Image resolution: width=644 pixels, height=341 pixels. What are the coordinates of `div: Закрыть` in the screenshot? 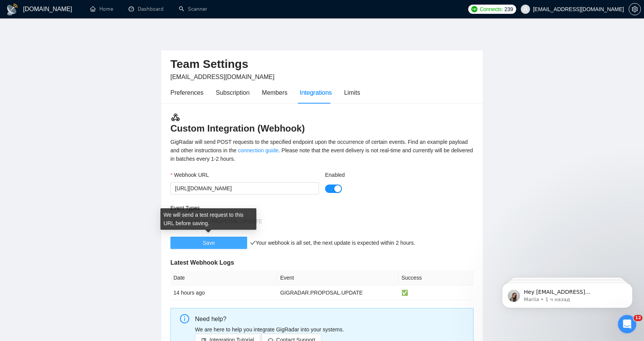 It's located at (252, 10).